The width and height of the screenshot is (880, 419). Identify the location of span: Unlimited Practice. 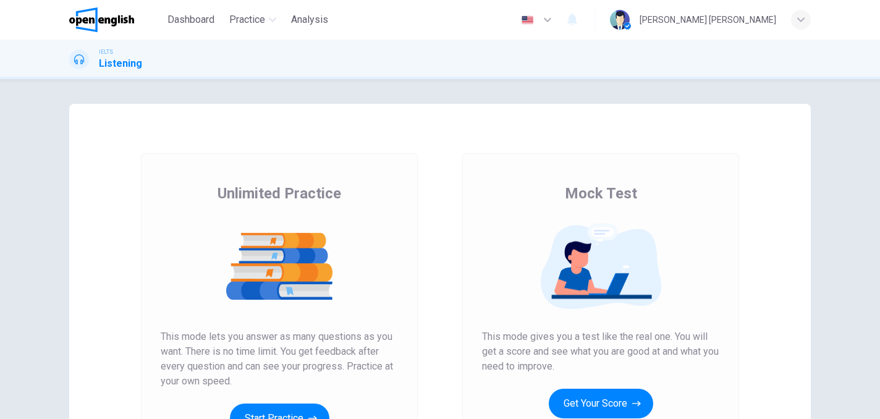
(279, 193).